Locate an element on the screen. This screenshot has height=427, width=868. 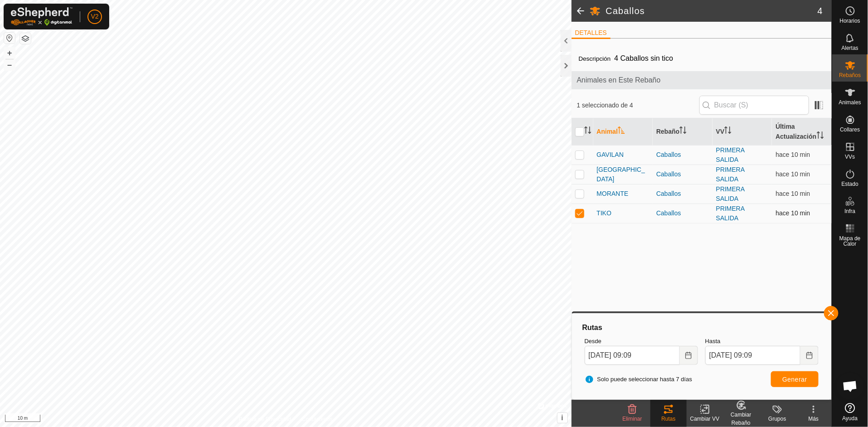
span: 1 seleccionado de 4 is located at coordinates (638, 105).